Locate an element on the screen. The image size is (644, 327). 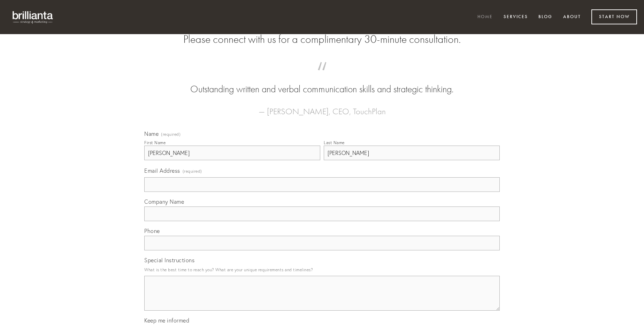
a: Services is located at coordinates (516, 17).